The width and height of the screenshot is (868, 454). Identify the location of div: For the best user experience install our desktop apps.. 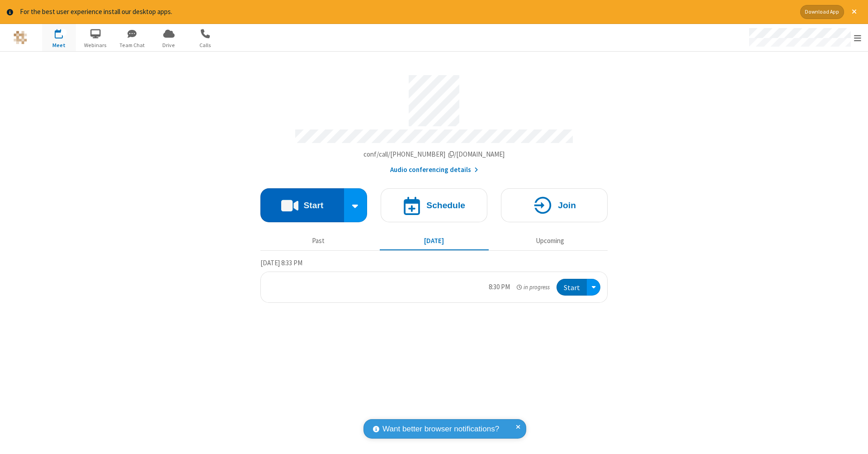
(406, 12).